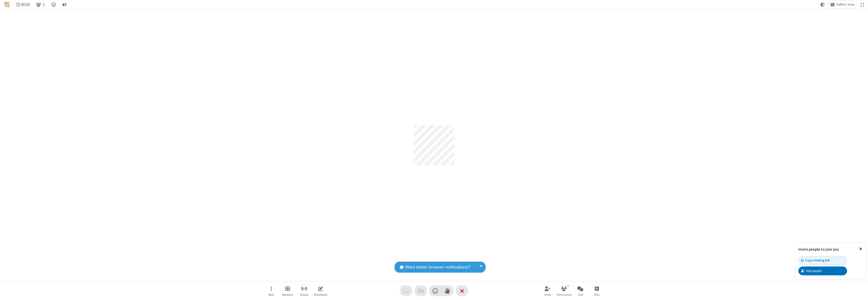 Image resolution: width=868 pixels, height=300 pixels. Describe the element at coordinates (288, 295) in the screenshot. I see `span: Breakout` at that location.